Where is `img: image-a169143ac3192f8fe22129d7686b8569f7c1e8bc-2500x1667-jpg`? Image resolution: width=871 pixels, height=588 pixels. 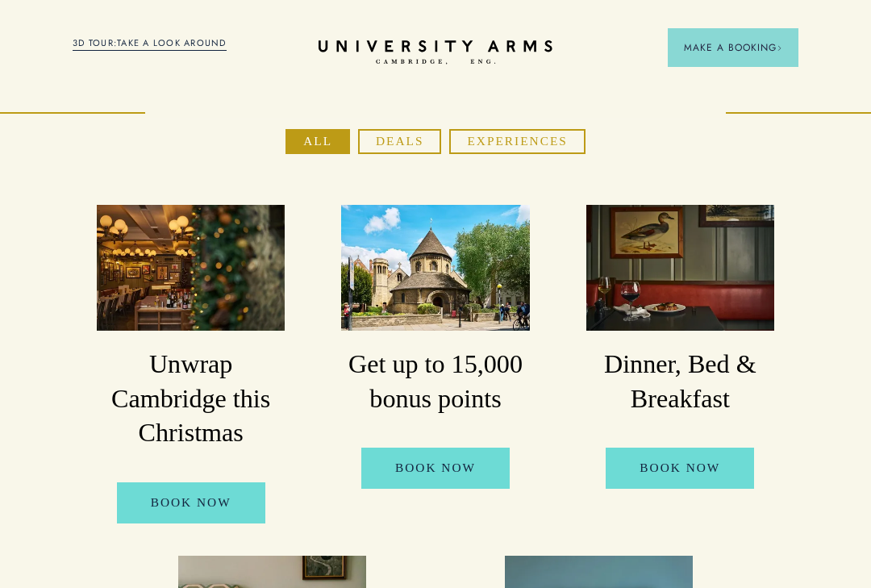
img: image-a169143ac3192f8fe22129d7686b8569f7c1e8bc-2500x1667-jpg is located at coordinates (435, 268).